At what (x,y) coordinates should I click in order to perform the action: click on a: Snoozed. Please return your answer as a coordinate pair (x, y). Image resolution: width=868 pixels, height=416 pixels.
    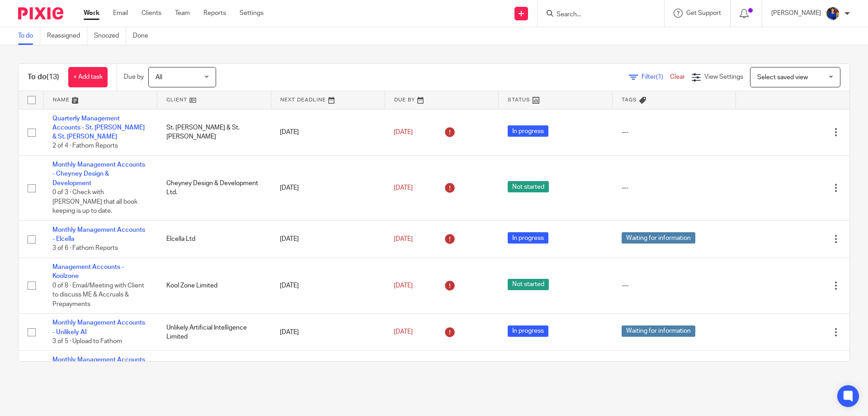
    Looking at the image, I should click on (110, 36).